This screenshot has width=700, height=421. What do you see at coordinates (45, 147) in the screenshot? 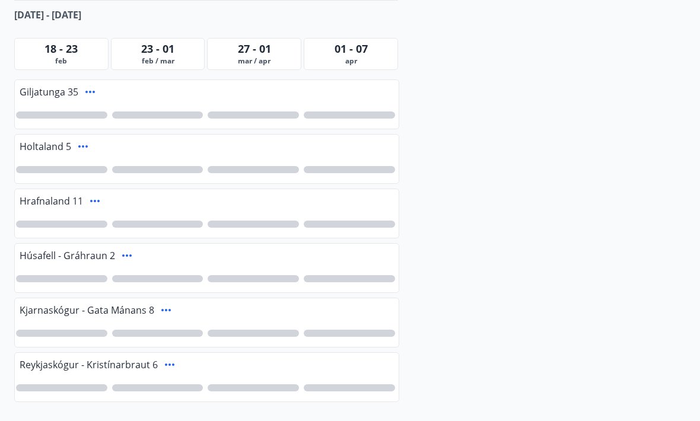
I see `span: Holtaland 5` at bounding box center [45, 147].